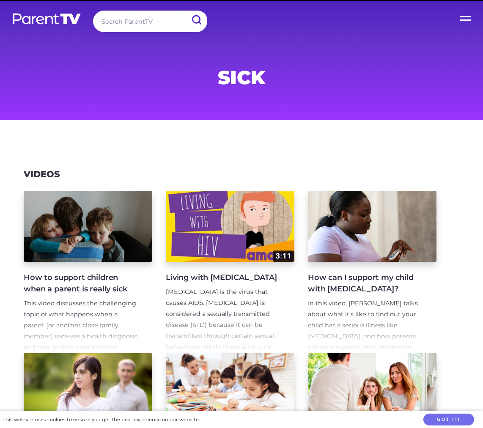 This screenshot has width=483, height=428. Describe the element at coordinates (88, 272) in the screenshot. I see `a: How to support children when a parent is really sick This video discusses the challenging topic o...` at that location.